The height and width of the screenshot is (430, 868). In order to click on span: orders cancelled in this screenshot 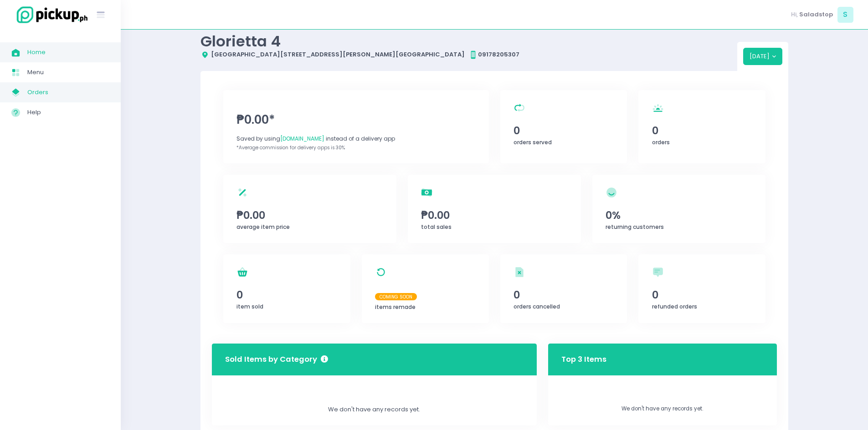, I will do `click(537, 306)`.